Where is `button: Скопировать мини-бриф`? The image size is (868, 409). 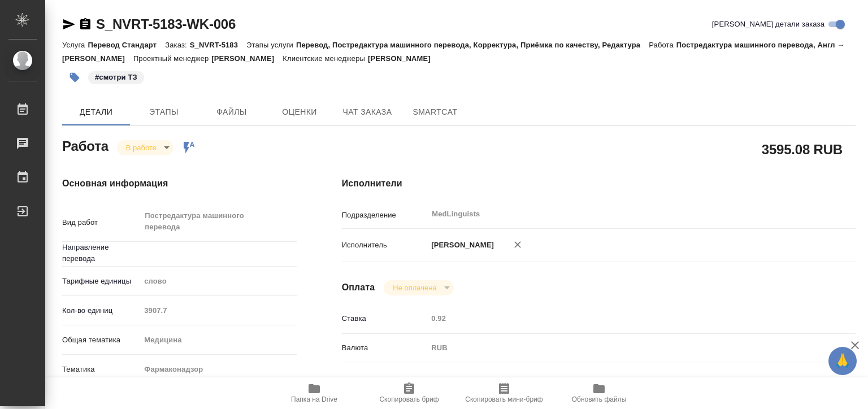
button: Скопировать мини-бриф is located at coordinates (504, 393).